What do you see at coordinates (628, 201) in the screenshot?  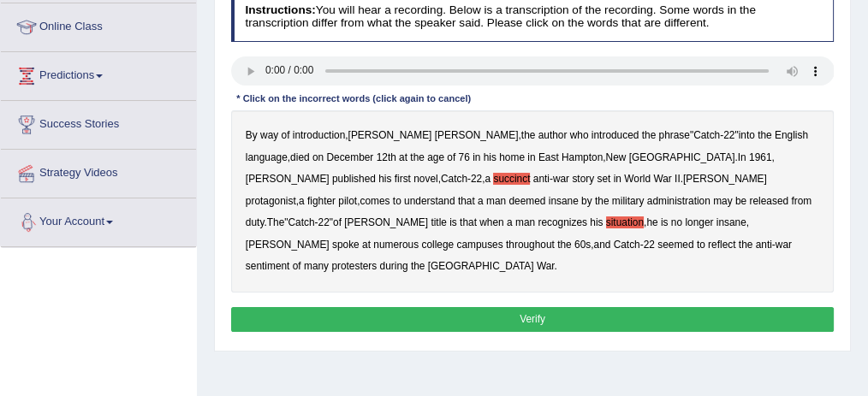 I see `b: military` at bounding box center [628, 201].